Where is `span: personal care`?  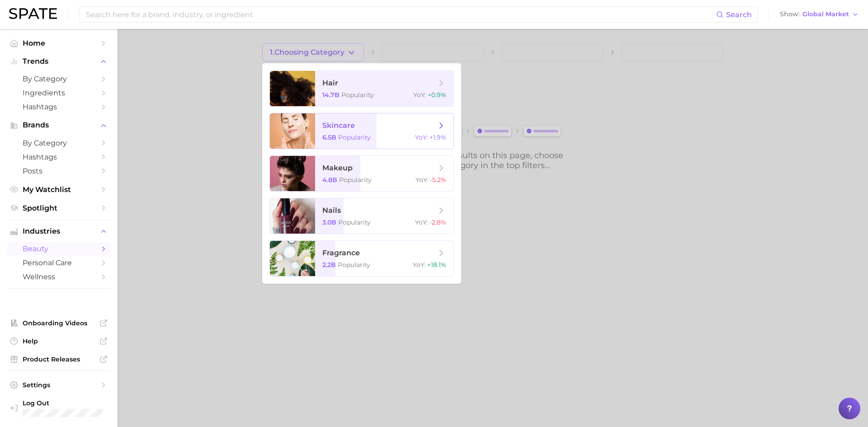 span: personal care is located at coordinates (59, 263).